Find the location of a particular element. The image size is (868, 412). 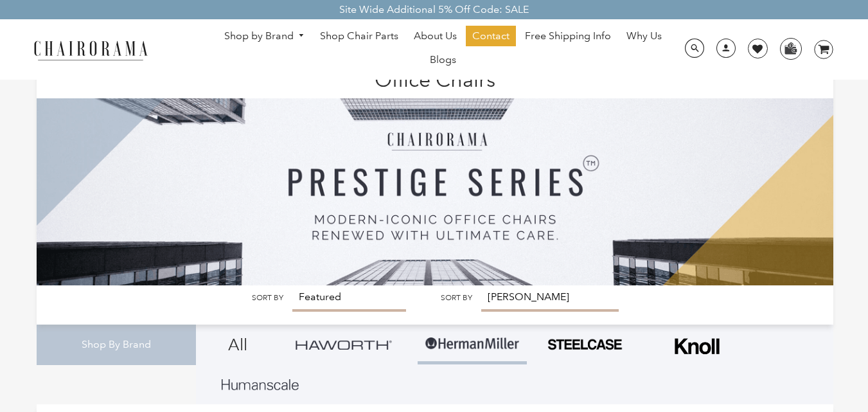

img: Layer_1_1.png is located at coordinates (260, 385).